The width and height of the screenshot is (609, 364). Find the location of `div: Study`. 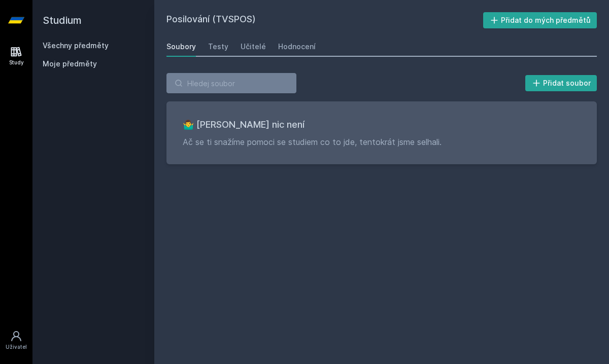

div: Study is located at coordinates (16, 62).